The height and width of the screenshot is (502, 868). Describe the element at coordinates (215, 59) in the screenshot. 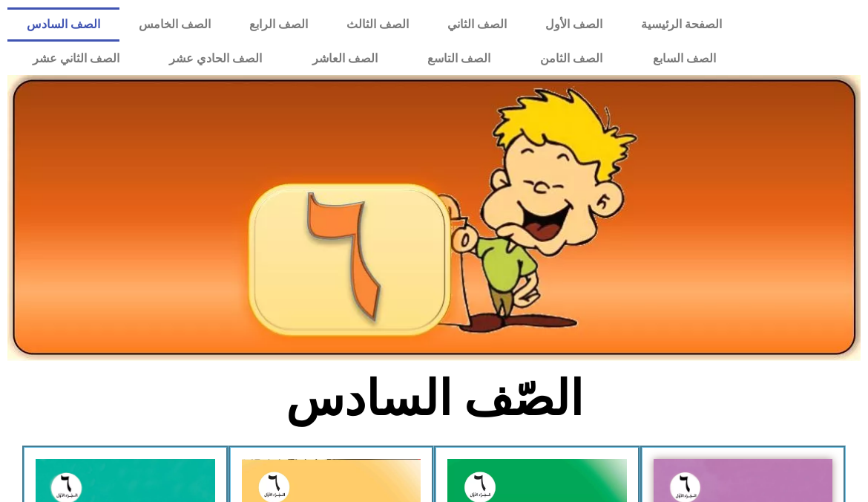

I see `a: الصف الحادي عشر` at that location.